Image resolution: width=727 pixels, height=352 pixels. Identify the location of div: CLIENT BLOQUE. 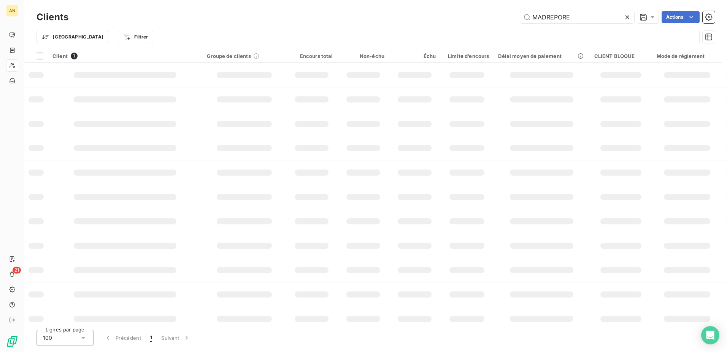
(621, 56).